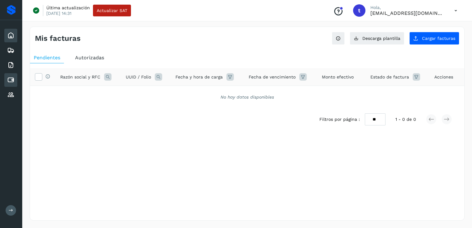  Describe the element at coordinates (338, 77) in the screenshot. I see `span: Monto efectivo` at that location.